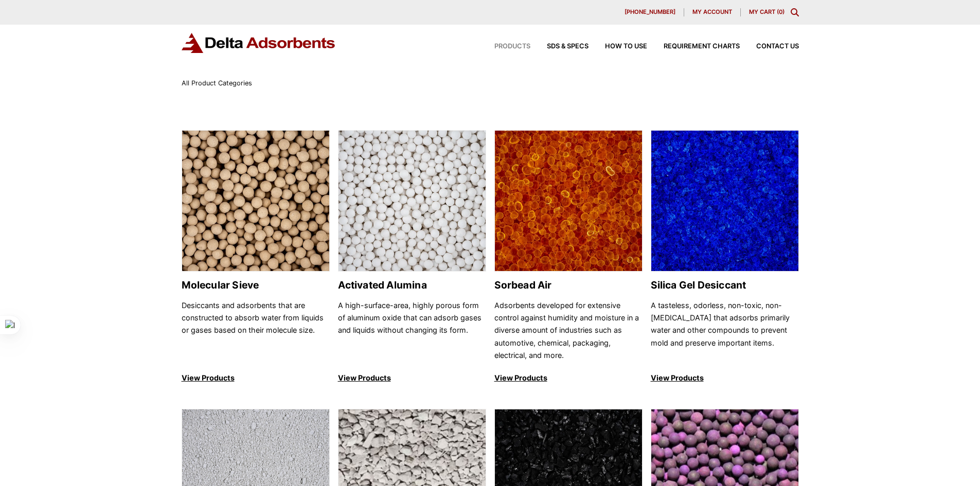 Image resolution: width=980 pixels, height=486 pixels. Describe the element at coordinates (256, 201) in the screenshot. I see `img: Molecular Sieve` at that location.